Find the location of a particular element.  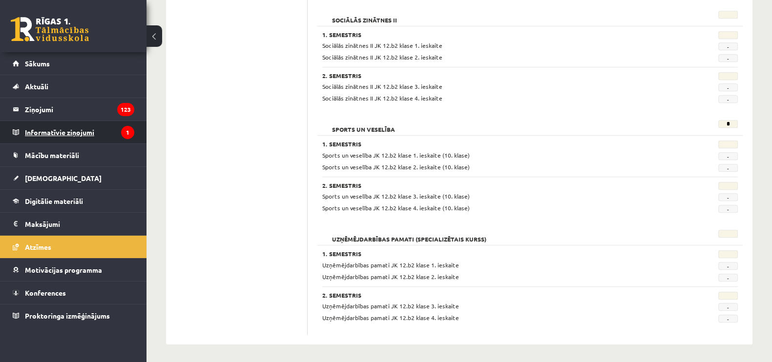

a: Digitālie materiāli is located at coordinates (73, 201).